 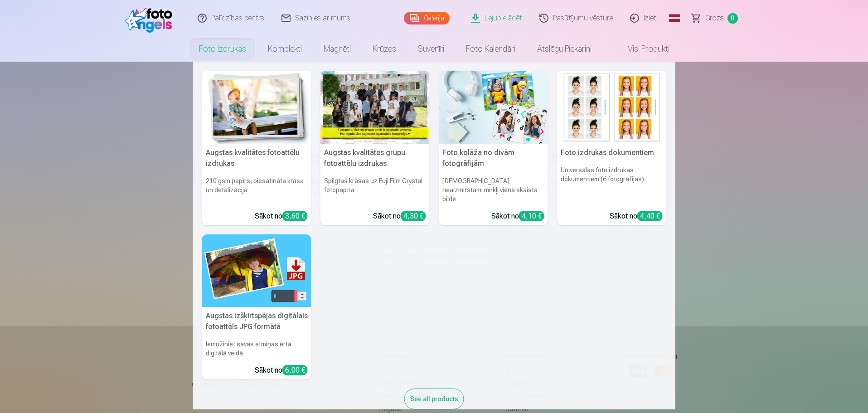 What do you see at coordinates (295, 370) in the screenshot?
I see `div: 6,00 €` at bounding box center [295, 370].